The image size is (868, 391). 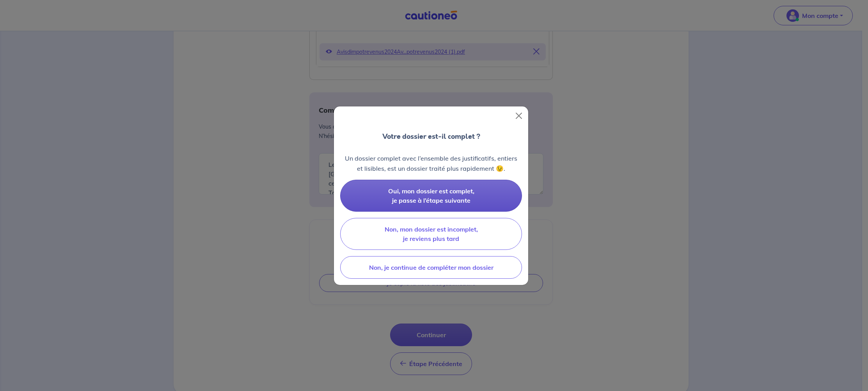 What do you see at coordinates (431, 196) in the screenshot?
I see `button: Oui, mon dossier est complet, je passe à l’étape suivante` at bounding box center [431, 196].